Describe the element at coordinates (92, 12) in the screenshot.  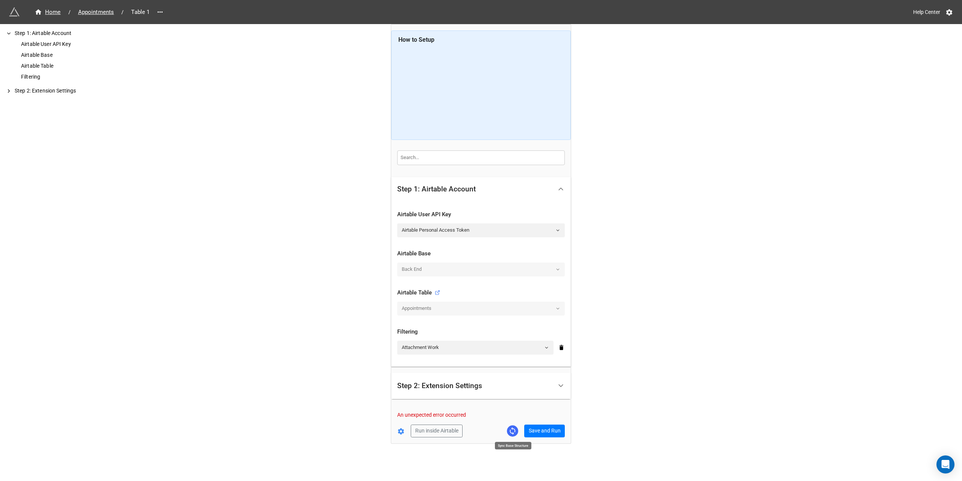
I see `nav: breadcrumb` at that location.